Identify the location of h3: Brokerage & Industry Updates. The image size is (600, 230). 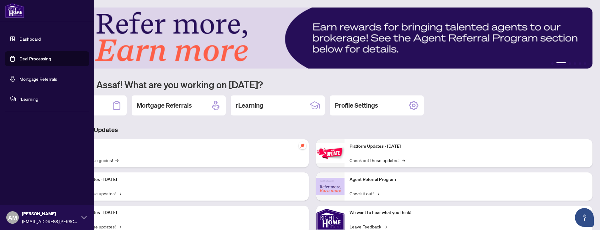
(312, 130).